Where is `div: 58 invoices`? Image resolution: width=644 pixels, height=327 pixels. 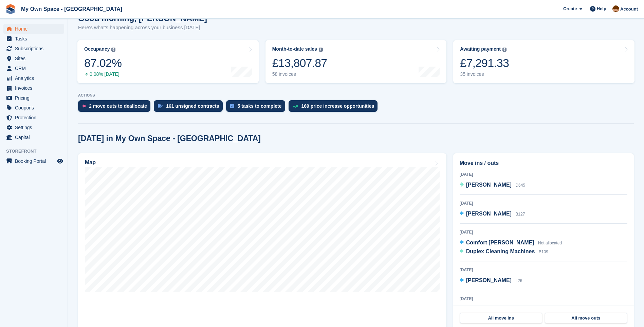 div: 58 invoices is located at coordinates (300, 74).